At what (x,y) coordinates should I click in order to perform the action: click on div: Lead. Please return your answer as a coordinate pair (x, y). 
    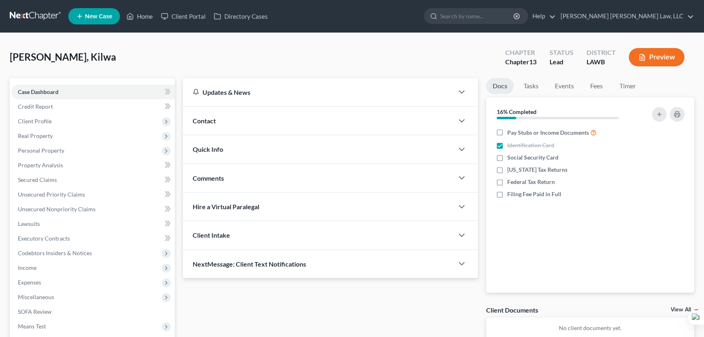
    Looking at the image, I should click on (562, 62).